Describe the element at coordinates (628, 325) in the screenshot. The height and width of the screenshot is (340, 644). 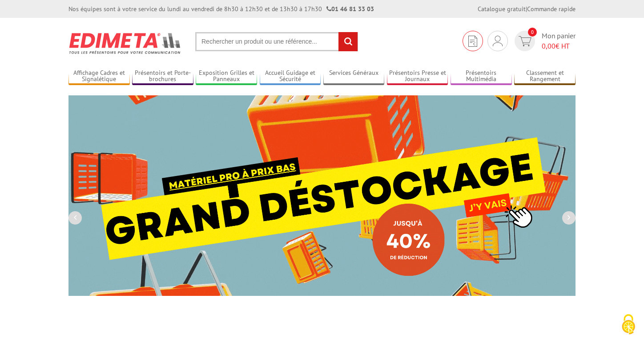
I see `button: Cookies (fenêtre modale)` at that location.